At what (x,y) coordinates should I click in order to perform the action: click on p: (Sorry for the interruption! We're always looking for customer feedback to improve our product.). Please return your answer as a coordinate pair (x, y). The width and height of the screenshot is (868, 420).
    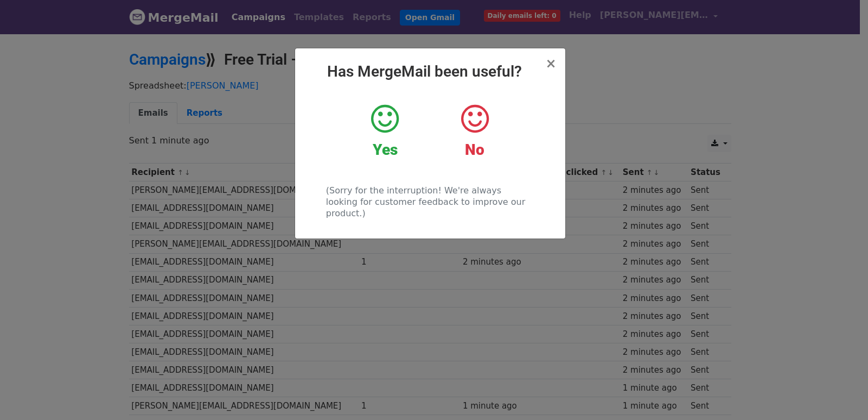
    Looking at the image, I should click on (430, 201).